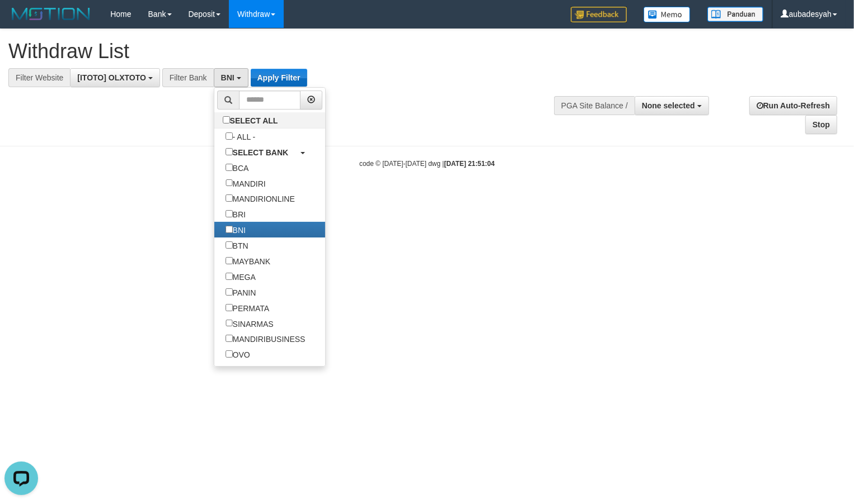  What do you see at coordinates (22, 22) in the screenshot?
I see `button: Open LiveChat chat widget` at bounding box center [22, 22].